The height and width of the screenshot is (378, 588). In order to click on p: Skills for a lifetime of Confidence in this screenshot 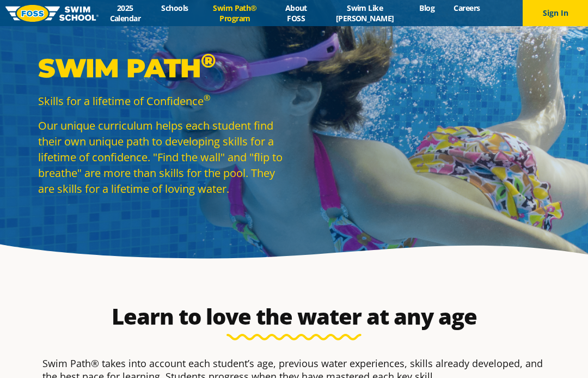, I will do `click(163, 101)`.